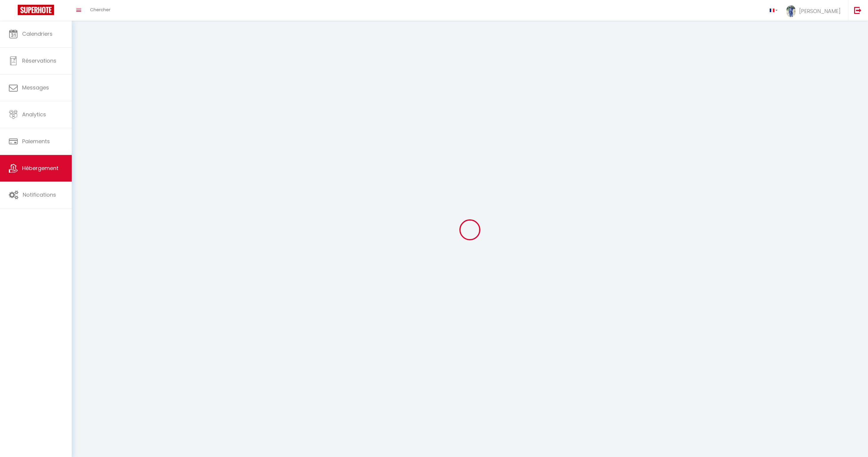 The width and height of the screenshot is (868, 457). What do you see at coordinates (100, 9) in the screenshot?
I see `span: Chercher` at bounding box center [100, 9].